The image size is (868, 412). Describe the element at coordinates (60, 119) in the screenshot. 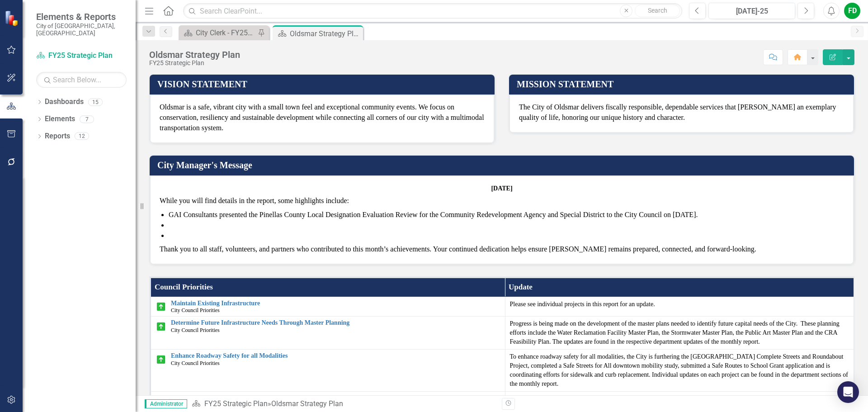

I see `a: Elements` at that location.